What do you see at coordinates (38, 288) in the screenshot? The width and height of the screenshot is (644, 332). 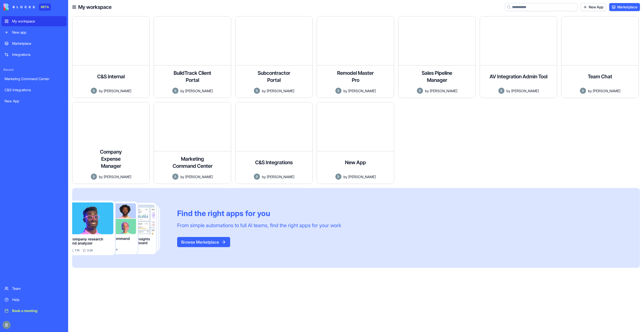 I see `div: Team` at bounding box center [38, 288].